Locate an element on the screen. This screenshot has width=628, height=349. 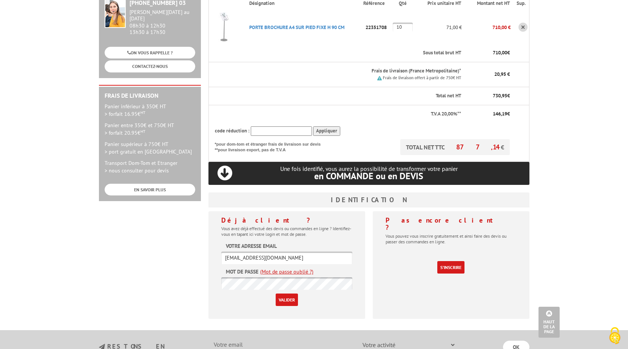
h3: Identification is located at coordinates (369, 200).